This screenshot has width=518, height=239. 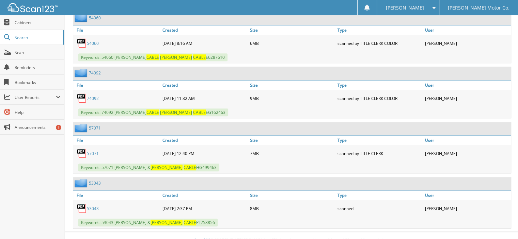 What do you see at coordinates (37, 127) in the screenshot?
I see `span: Announcements` at bounding box center [37, 127].